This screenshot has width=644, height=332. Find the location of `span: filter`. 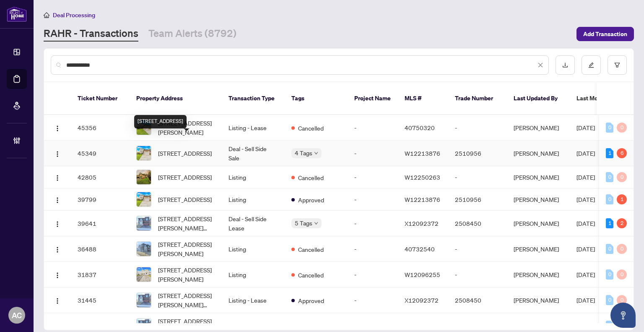

span: filter is located at coordinates (618, 65).